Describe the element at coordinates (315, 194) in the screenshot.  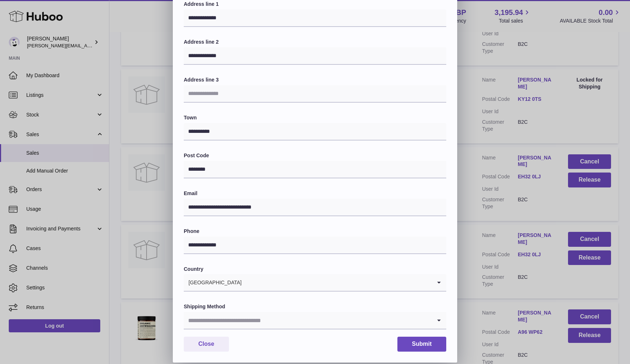
I see `label: Email` at that location.